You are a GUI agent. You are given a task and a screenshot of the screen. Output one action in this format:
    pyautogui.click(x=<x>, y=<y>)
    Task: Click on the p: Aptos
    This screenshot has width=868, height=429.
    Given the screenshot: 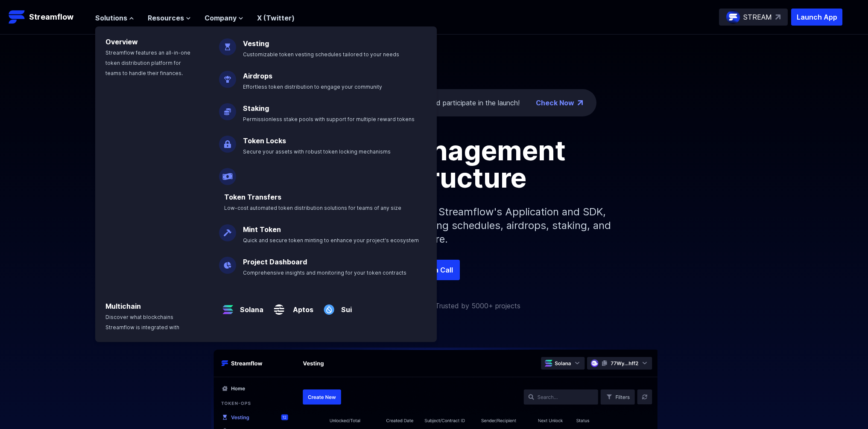 What is the action you would take?
    pyautogui.click(x=301, y=307)
    